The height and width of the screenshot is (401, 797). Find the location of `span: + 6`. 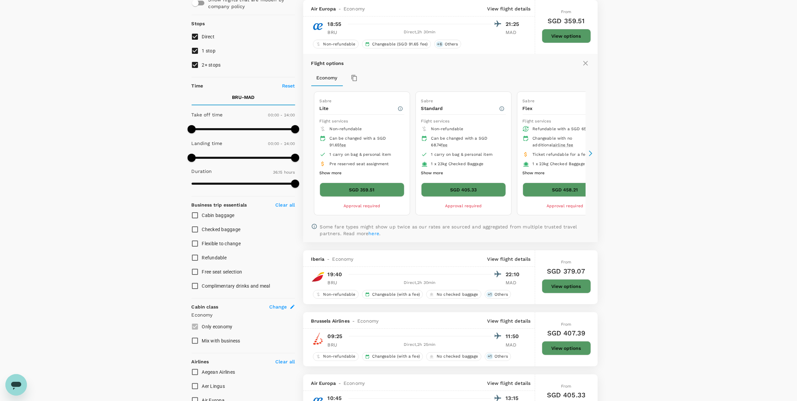

span: + 6 is located at coordinates (440, 44).